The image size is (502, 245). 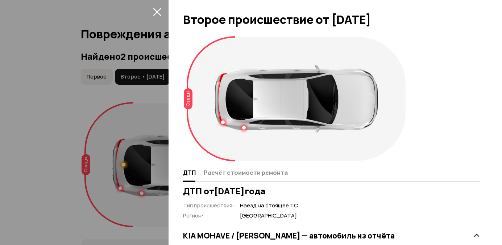 I want to click on span: ДТП, so click(x=189, y=173).